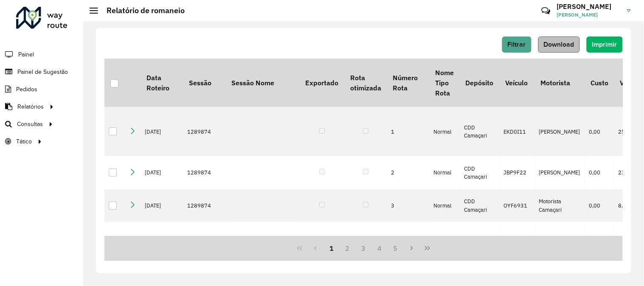 This screenshot has height=286, width=644. I want to click on td: JBP9F22, so click(517, 173).